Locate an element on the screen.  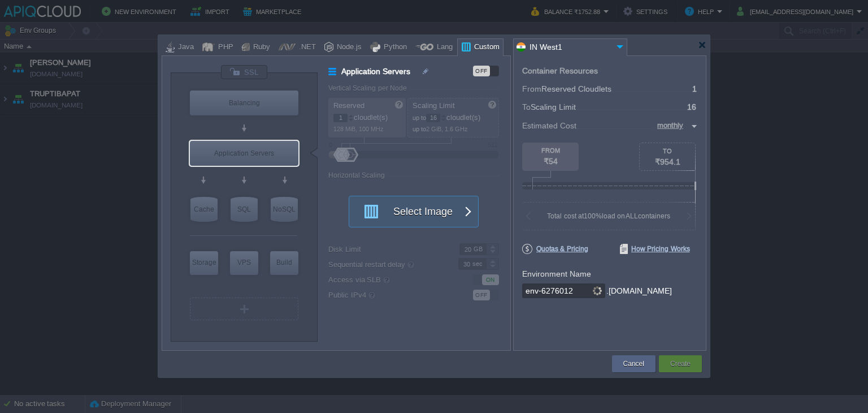
span: Quotas & Pricing is located at coordinates (555, 249).